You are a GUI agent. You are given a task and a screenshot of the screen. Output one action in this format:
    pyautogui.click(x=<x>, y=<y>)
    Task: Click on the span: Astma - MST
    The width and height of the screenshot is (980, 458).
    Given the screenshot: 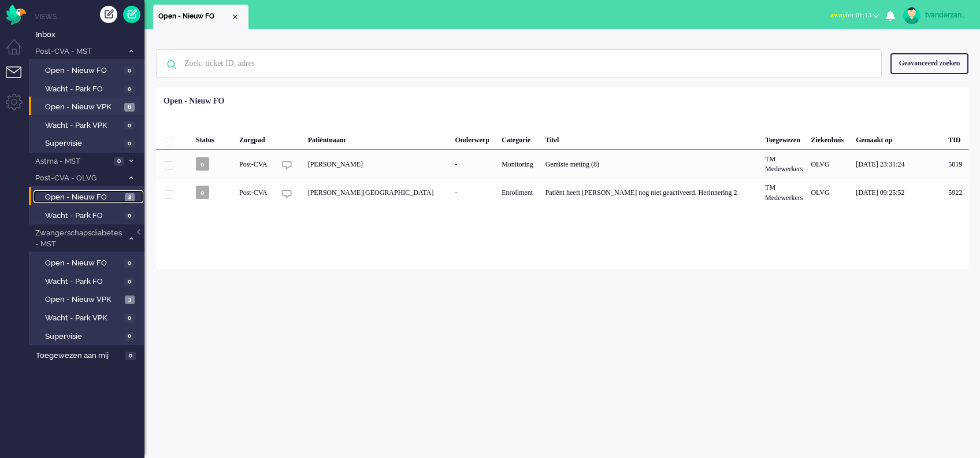 What is the action you would take?
    pyautogui.click(x=72, y=161)
    